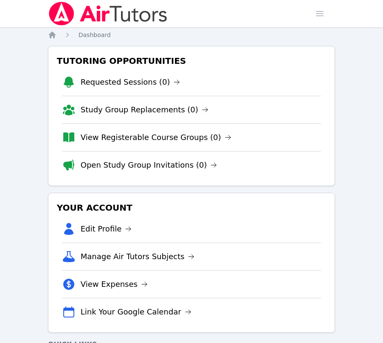  What do you see at coordinates (108, 14) in the screenshot?
I see `img: Air Tutors` at bounding box center [108, 14].